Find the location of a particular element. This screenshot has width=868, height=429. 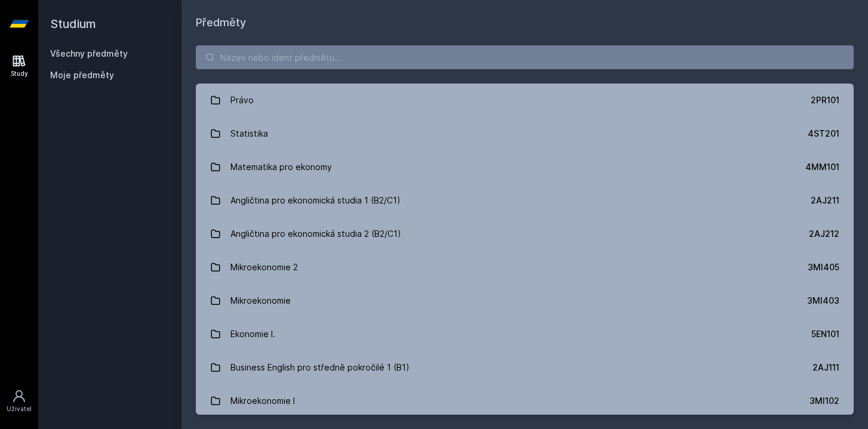

a: Matematika pro ekonomy 4MM101 is located at coordinates (525, 167).